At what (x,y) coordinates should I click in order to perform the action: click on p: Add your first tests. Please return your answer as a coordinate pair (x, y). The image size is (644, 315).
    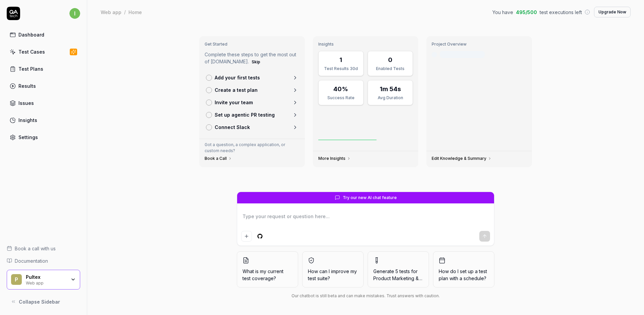
    Looking at the image, I should click on (237, 77).